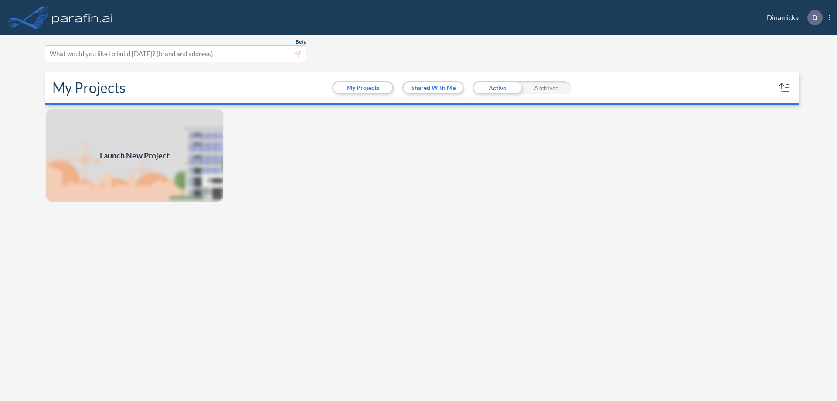 This screenshot has width=837, height=401. Describe the element at coordinates (792, 17) in the screenshot. I see `div: Dinamicka` at that location.